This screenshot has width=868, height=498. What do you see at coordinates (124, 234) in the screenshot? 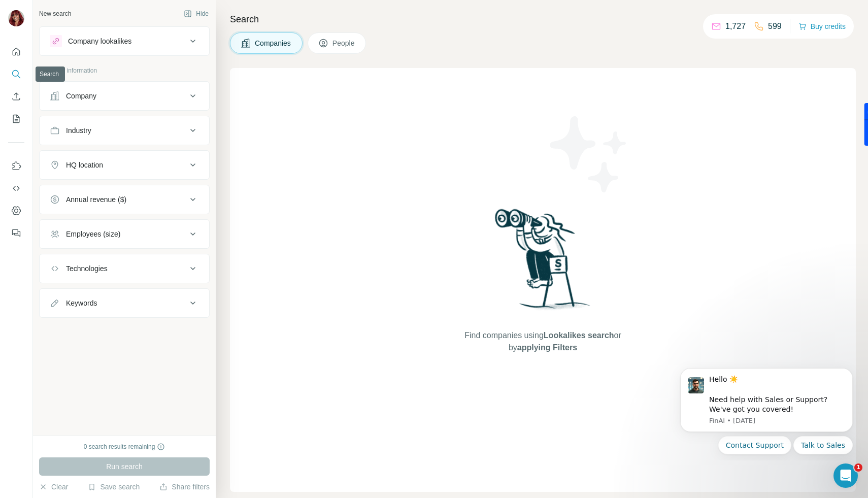
I see `button: Employees (size)` at bounding box center [124, 234].